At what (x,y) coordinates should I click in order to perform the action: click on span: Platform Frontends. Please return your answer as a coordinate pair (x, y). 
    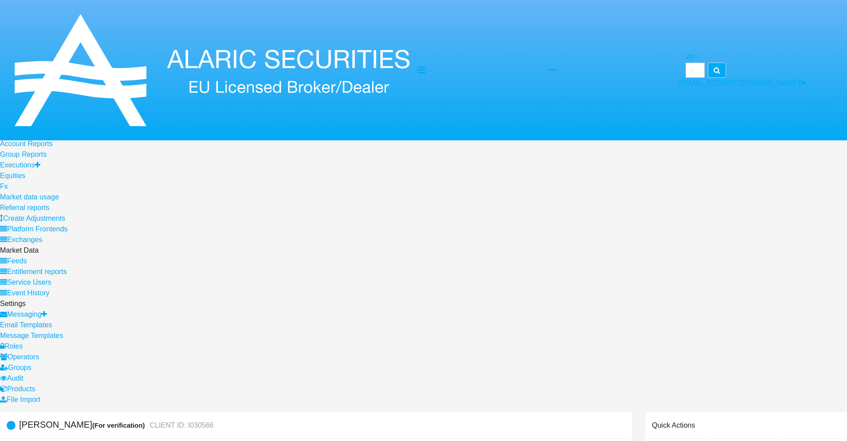
    Looking at the image, I should click on (37, 229).